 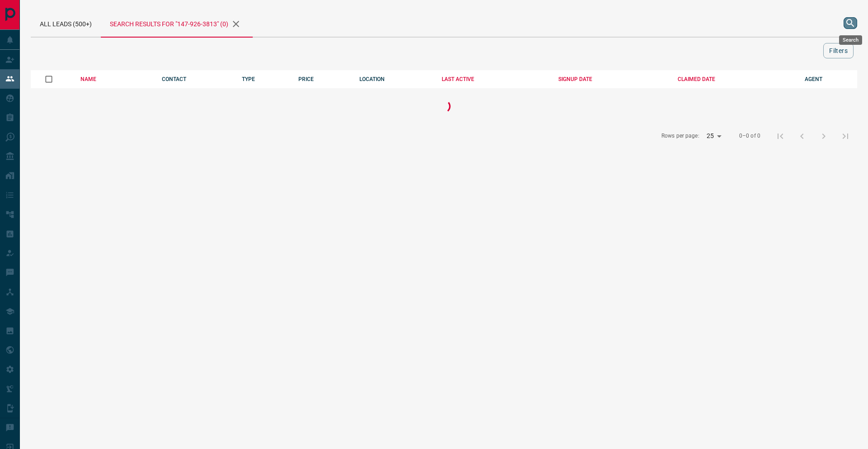 I want to click on div: PRICE, so click(x=321, y=79).